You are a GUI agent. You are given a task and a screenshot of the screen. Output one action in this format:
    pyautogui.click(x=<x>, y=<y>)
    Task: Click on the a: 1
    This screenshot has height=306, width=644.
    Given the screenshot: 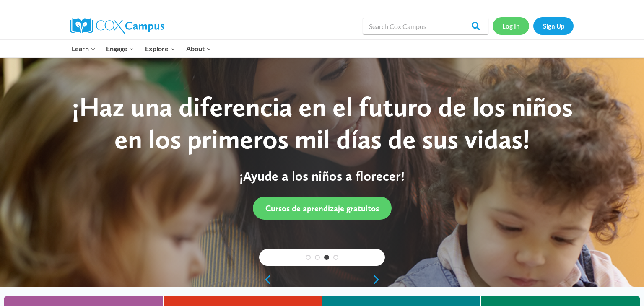 What is the action you would take?
    pyautogui.click(x=308, y=258)
    